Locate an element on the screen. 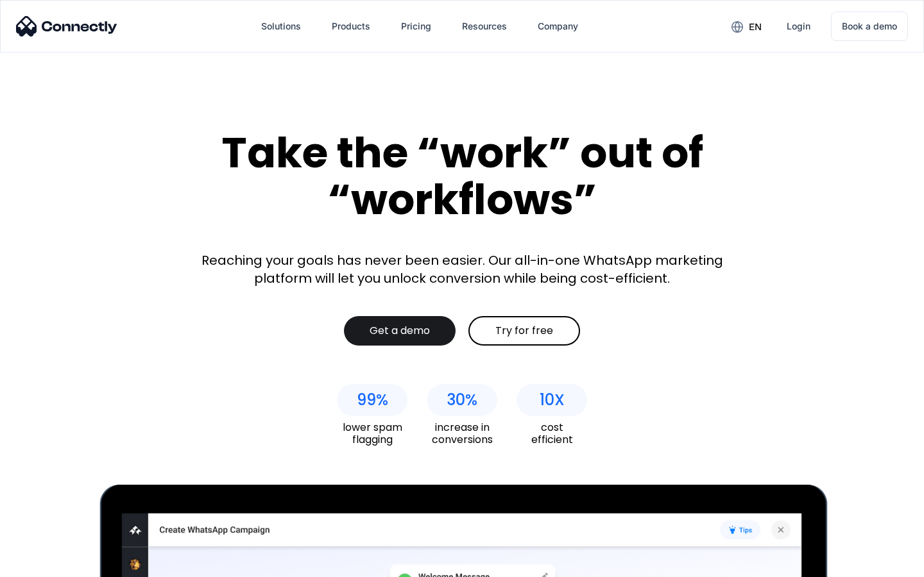  div: Take the “work” out of “workflows” is located at coordinates (462, 175).